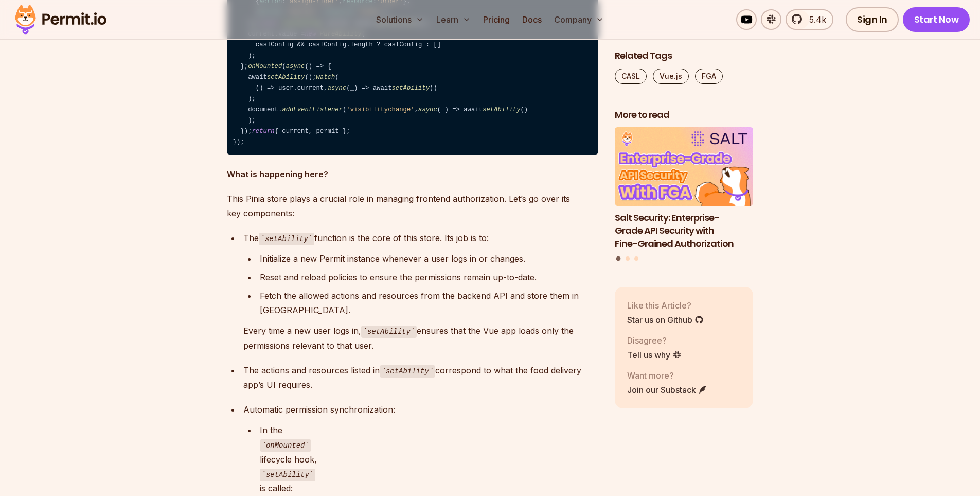 This screenshot has width=980, height=496. I want to click on div: is called:, so click(429, 488).